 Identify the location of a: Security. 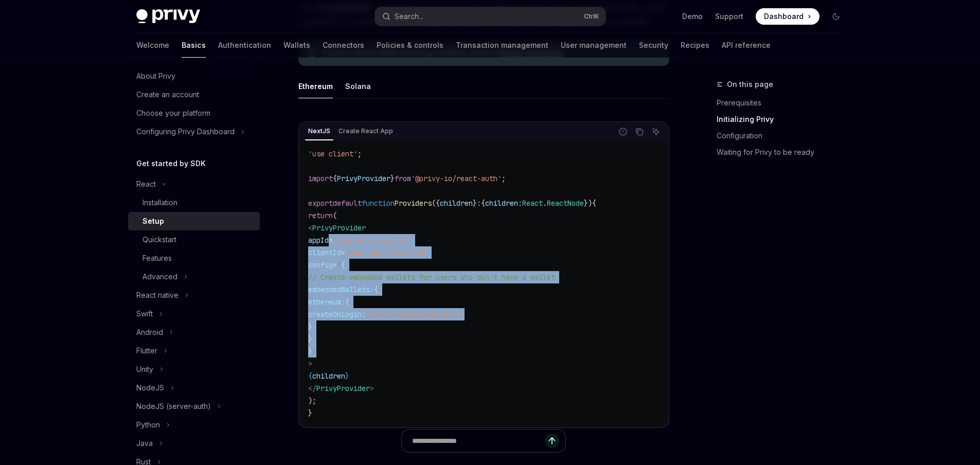
(654, 46).